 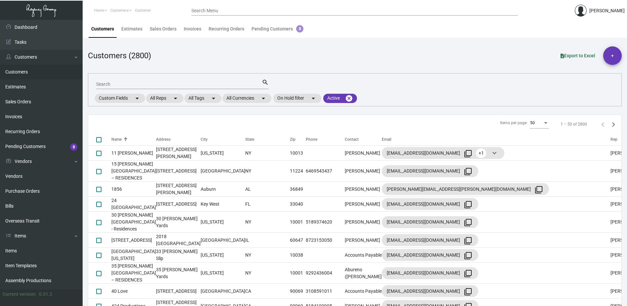 I want to click on td: 5189374620, so click(x=325, y=222).